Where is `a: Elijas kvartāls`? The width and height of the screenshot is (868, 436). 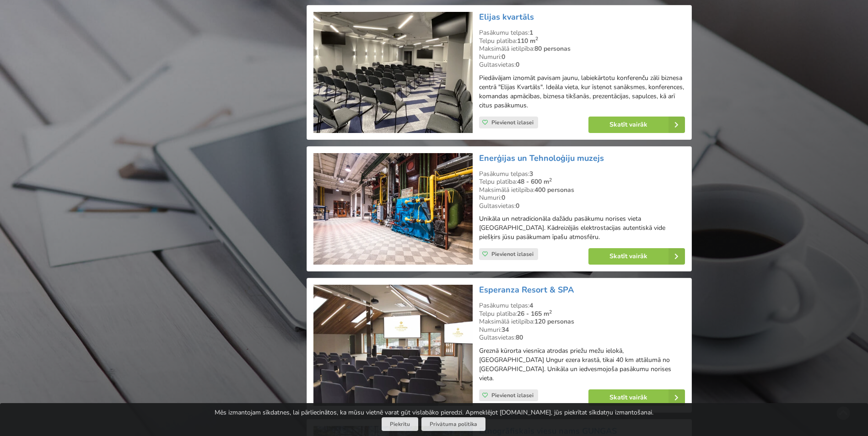
a: Elijas kvartāls is located at coordinates (507, 17).